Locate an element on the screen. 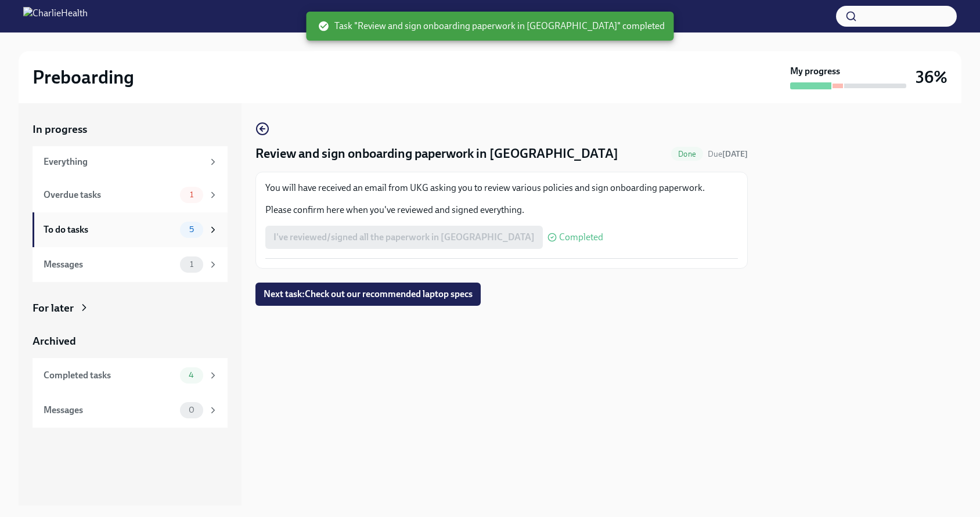 The height and width of the screenshot is (517, 980). p: You will have received an email from UKG asking you to review various policies and sign onboardin... is located at coordinates (502, 188).